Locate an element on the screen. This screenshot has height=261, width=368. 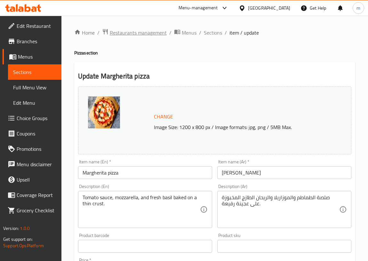
span: Change is located at coordinates (164, 117).